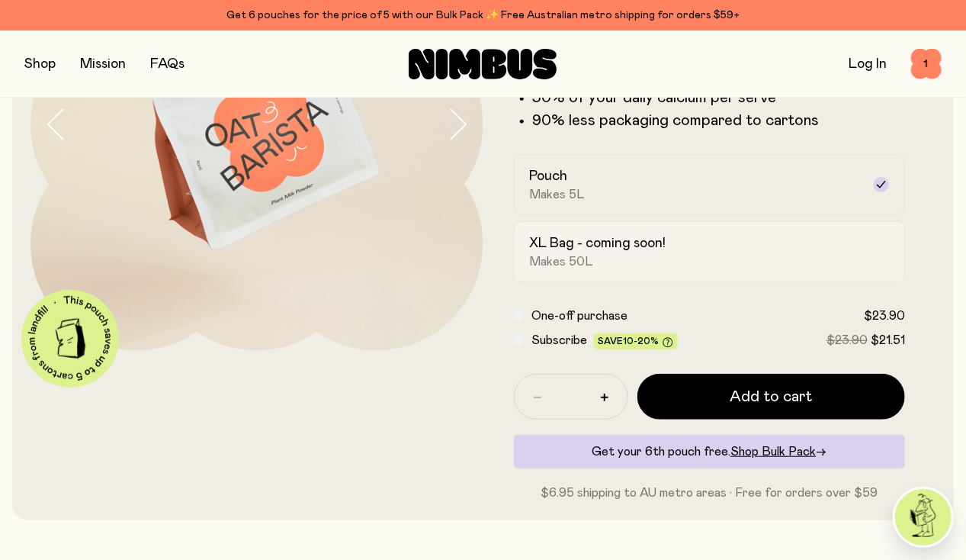 This screenshot has width=966, height=560. What do you see at coordinates (642, 341) in the screenshot?
I see `span: 10-20%` at bounding box center [642, 341].